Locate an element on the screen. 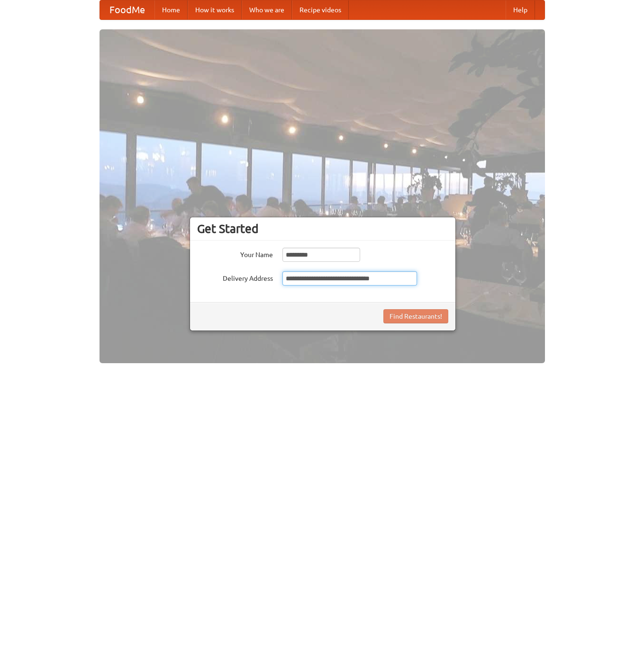  a: FoodMe is located at coordinates (127, 10).